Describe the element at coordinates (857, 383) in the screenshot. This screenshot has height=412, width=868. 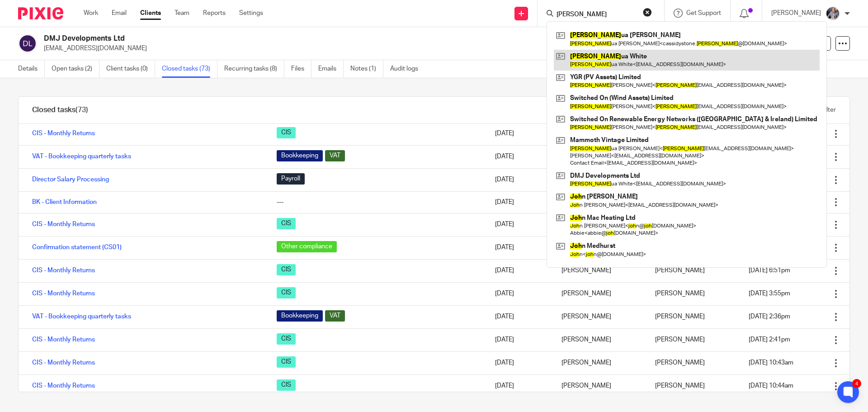
I see `div: 4` at that location.